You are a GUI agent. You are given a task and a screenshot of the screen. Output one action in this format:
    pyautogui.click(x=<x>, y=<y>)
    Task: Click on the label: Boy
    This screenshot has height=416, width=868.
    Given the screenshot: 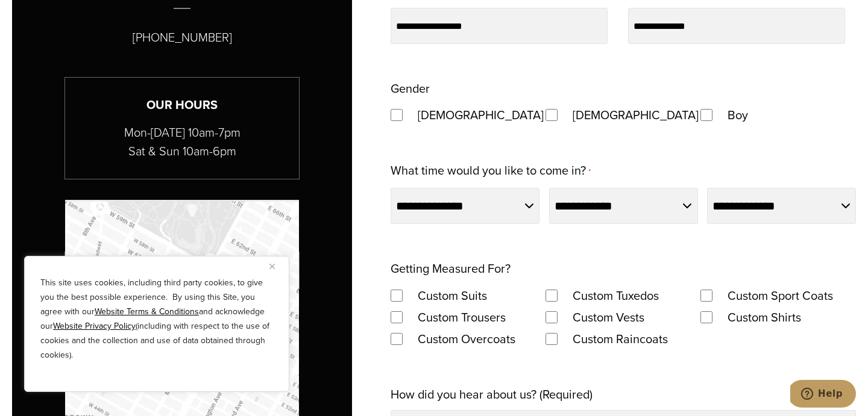 What is the action you would take?
    pyautogui.click(x=738, y=115)
    